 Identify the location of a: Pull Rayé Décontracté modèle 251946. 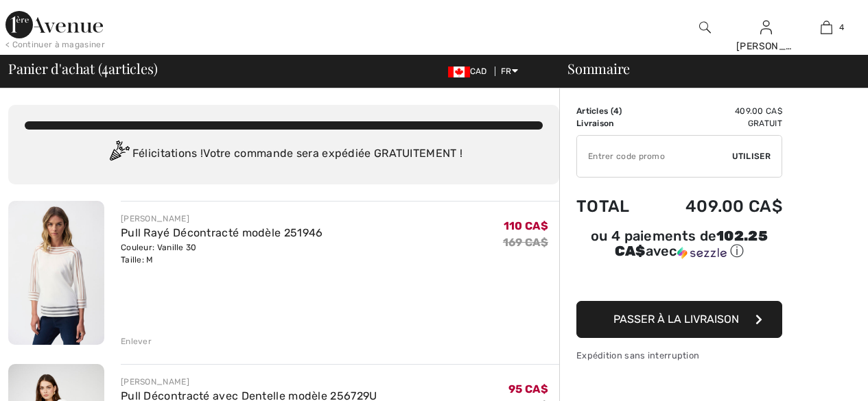
(222, 232).